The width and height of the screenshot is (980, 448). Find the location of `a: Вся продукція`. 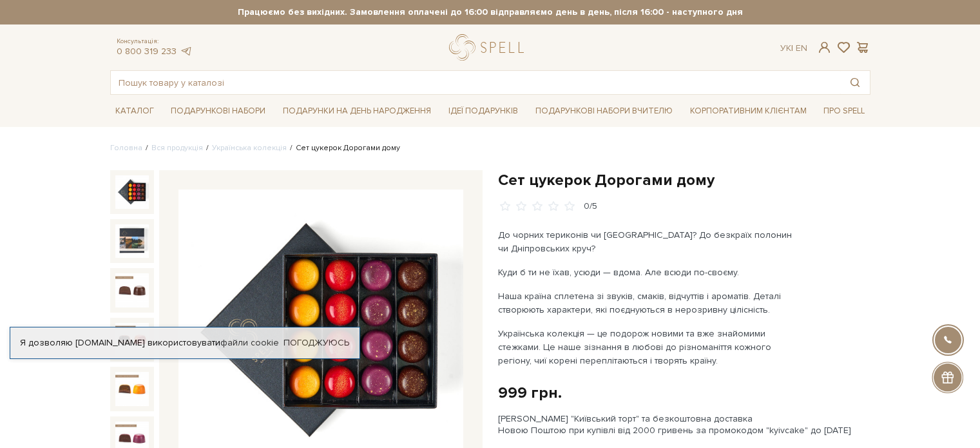

a: Вся продукція is located at coordinates (177, 148).